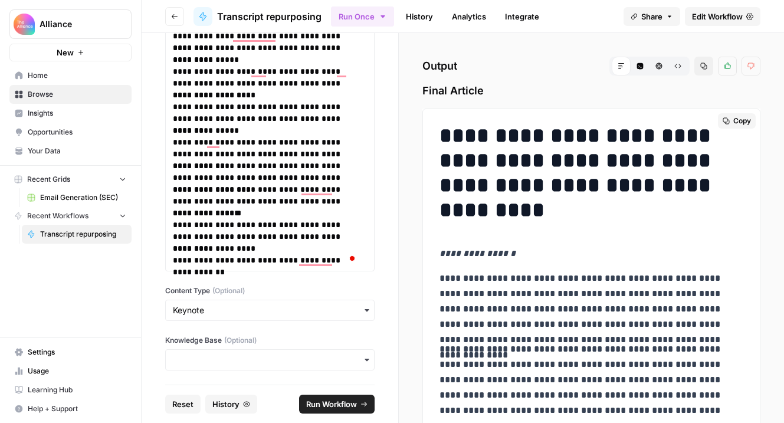 The height and width of the screenshot is (423, 784). I want to click on span: History, so click(226, 404).